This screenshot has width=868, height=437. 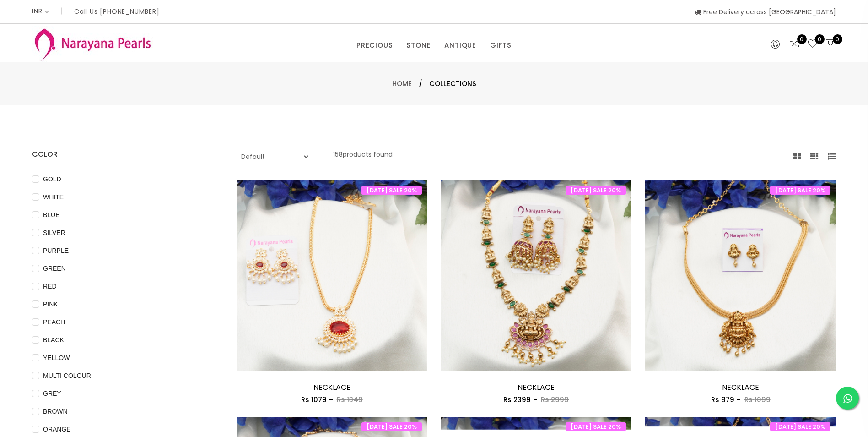 What do you see at coordinates (517, 399) in the screenshot?
I see `span: Rs 2399` at bounding box center [517, 399].